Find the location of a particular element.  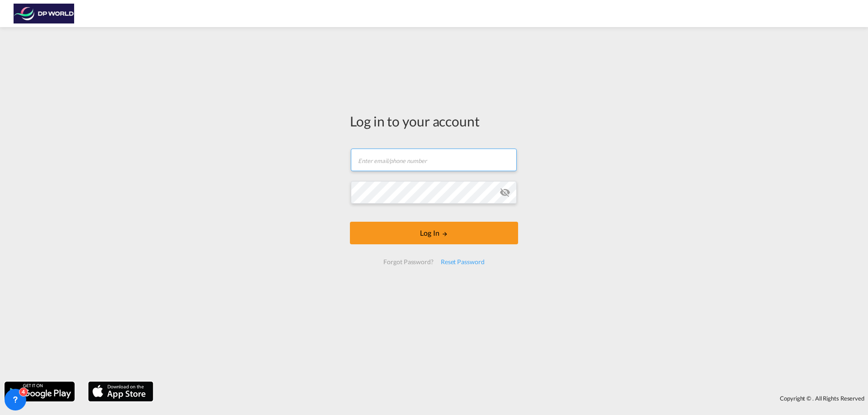

button: LOGIN is located at coordinates (434, 233).